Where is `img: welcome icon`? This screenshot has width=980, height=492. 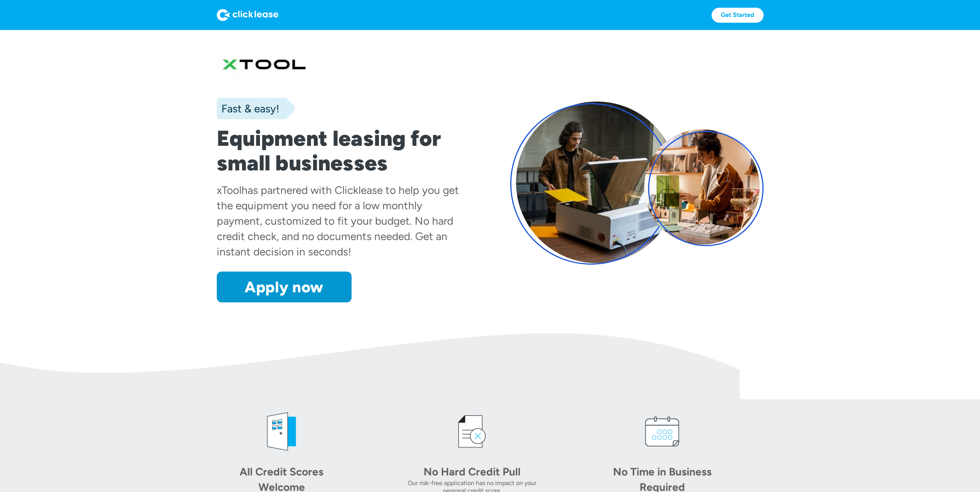 img: welcome icon is located at coordinates (282, 432).